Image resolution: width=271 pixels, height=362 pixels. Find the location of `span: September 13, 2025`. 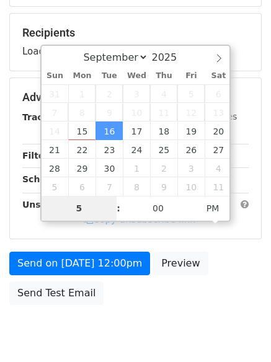

span: September 13, 2025 is located at coordinates (218, 112).